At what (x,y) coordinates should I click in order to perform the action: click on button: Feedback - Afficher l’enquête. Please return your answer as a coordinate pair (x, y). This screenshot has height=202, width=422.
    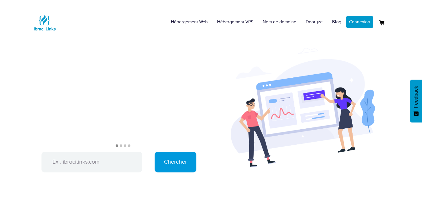
    Looking at the image, I should click on (416, 101).